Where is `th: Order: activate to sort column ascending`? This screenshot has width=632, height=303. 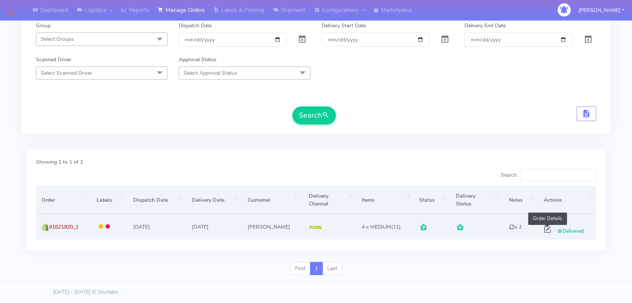
th: Order: activate to sort column ascending is located at coordinates (63, 200).